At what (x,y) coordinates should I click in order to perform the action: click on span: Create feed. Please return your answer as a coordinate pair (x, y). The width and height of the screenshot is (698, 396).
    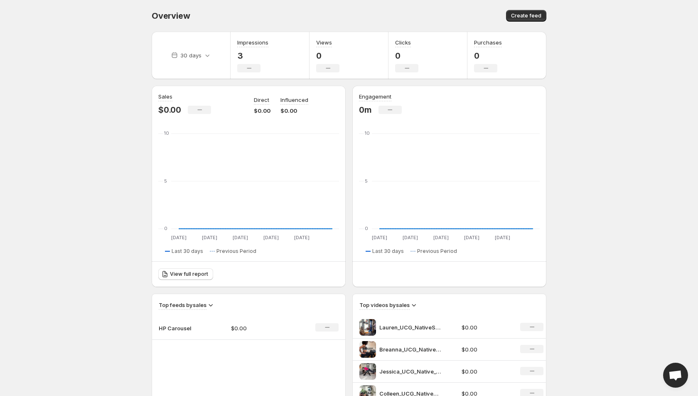
    Looking at the image, I should click on (526, 16).